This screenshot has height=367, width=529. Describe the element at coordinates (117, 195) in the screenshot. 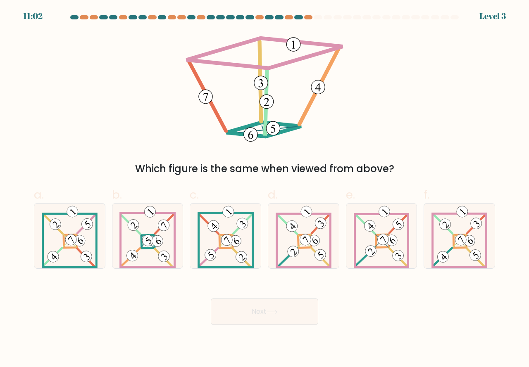

I see `span: b.` at that location.